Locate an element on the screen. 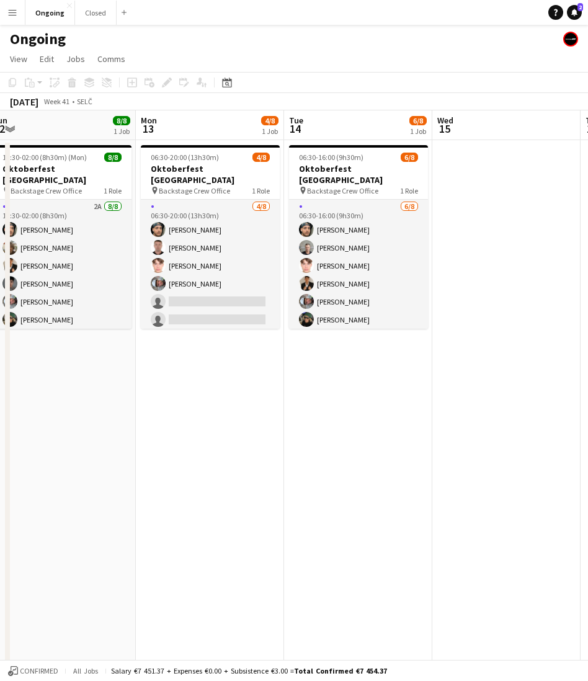 The height and width of the screenshot is (681, 588). div: SELČ is located at coordinates (84, 101).